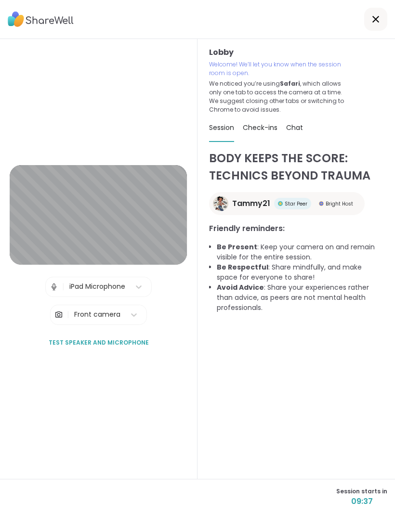  I want to click on span: Bright Host, so click(339, 204).